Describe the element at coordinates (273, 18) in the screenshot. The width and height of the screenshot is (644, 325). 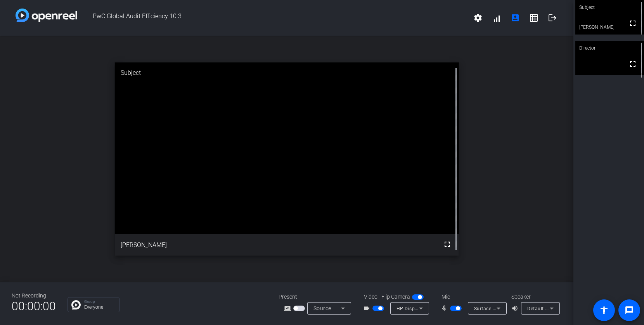
I see `span: PwC Global Audit Efficiency 10.3` at that location.